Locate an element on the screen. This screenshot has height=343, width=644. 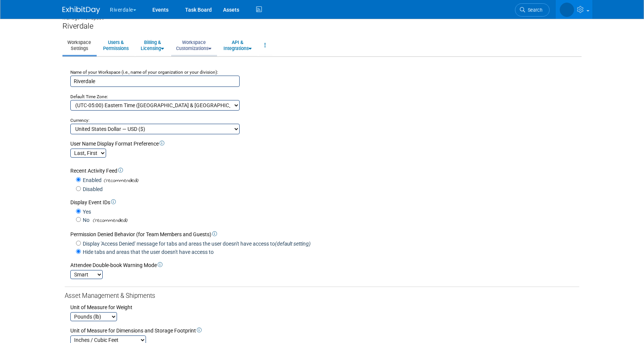
label: Disabled is located at coordinates (92, 189).